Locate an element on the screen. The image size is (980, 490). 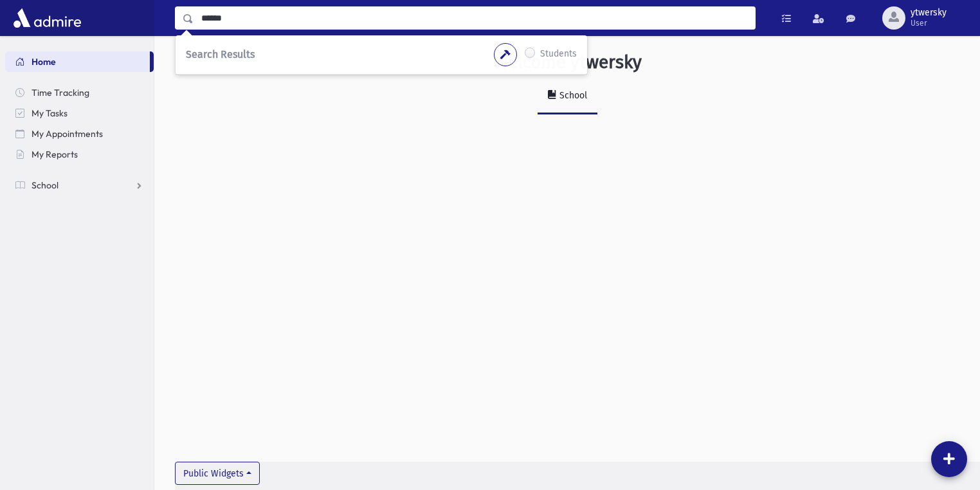
img: AdmirePro is located at coordinates (47, 18).